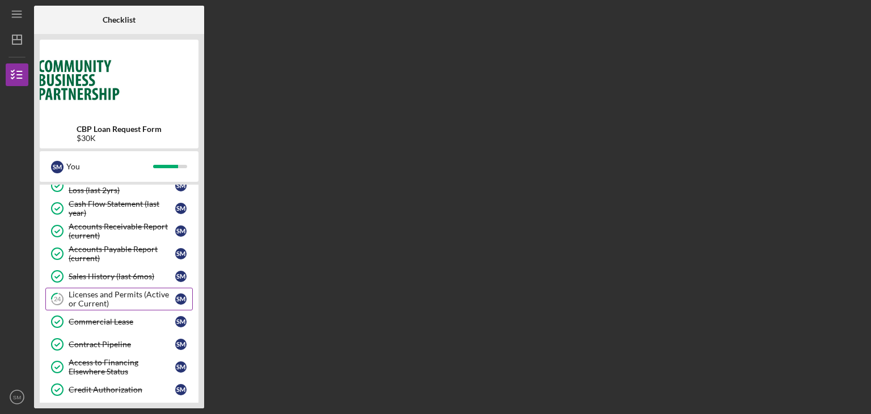 Image resolution: width=871 pixels, height=414 pixels. I want to click on a: Accounts Payable Report (current)SM, so click(119, 254).